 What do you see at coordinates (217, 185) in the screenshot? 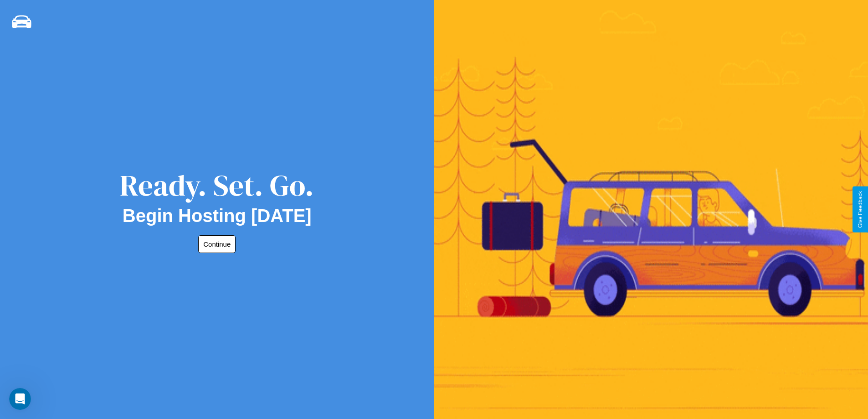
I see `div: Ready. Set. Go.` at bounding box center [217, 185].